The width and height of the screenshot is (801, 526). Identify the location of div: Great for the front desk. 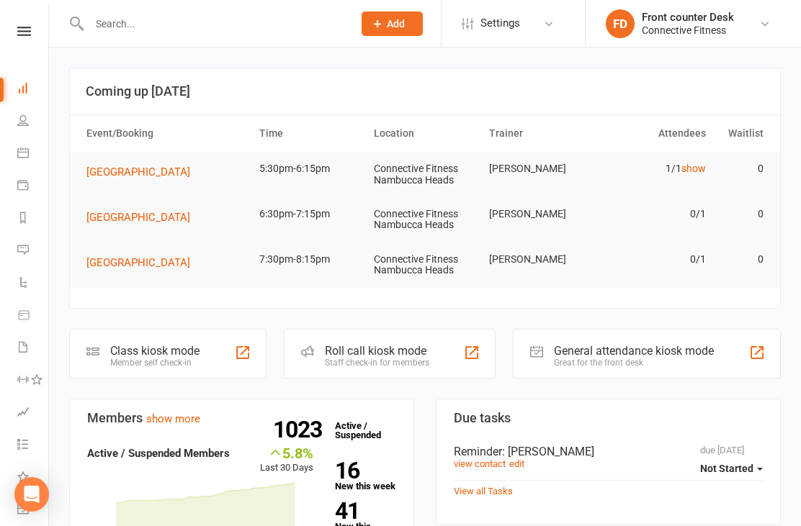
(634, 363).